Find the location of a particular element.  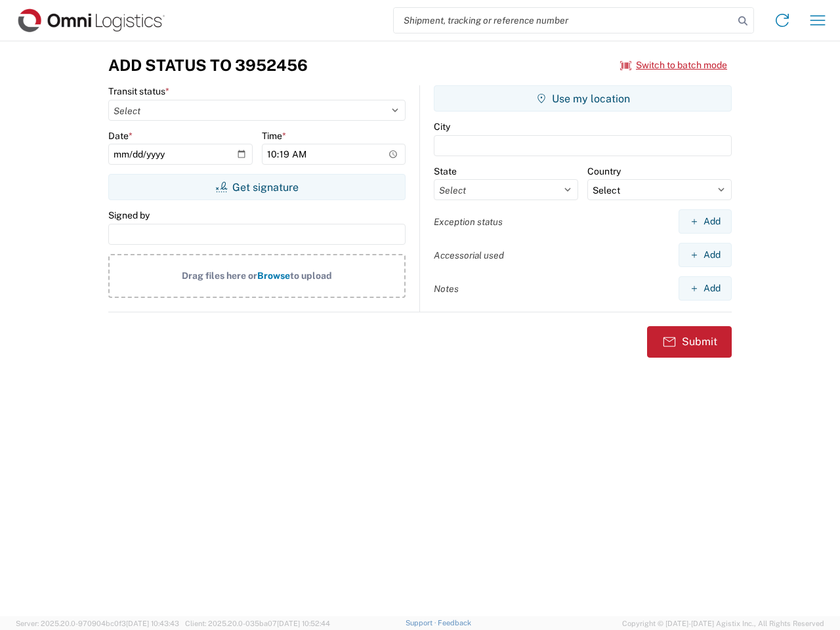

button: Switch to batch mode is located at coordinates (673, 65).